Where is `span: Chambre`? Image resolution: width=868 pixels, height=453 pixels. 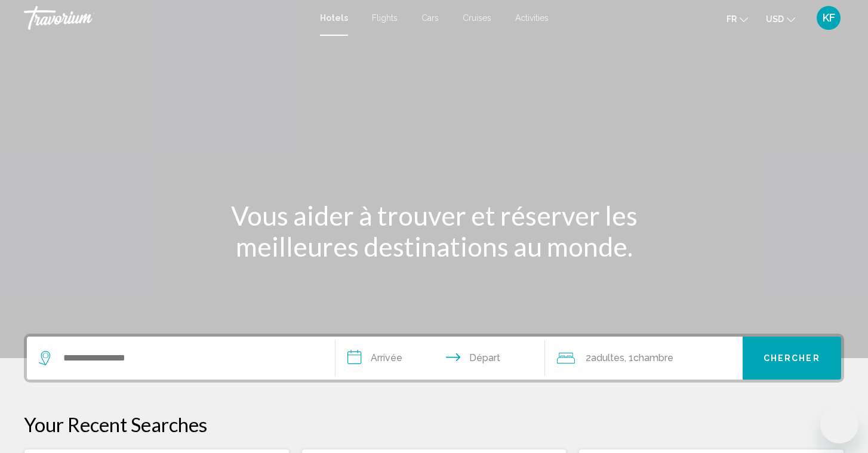
span: Chambre is located at coordinates (653, 357).